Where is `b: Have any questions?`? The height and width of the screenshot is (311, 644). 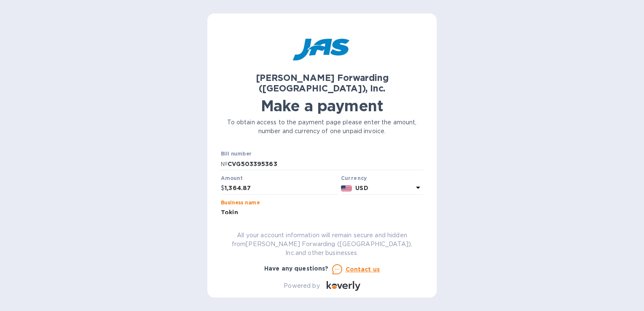
b: Have any questions? is located at coordinates (296, 268).